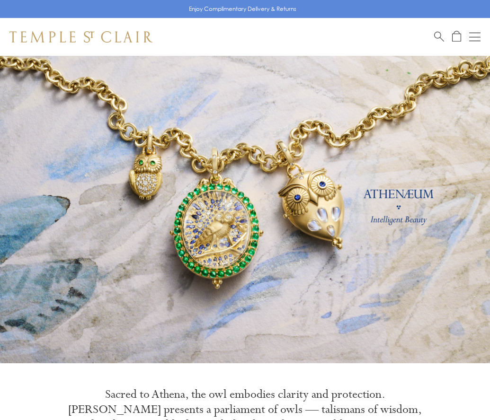 The width and height of the screenshot is (490, 420). What do you see at coordinates (242, 9) in the screenshot?
I see `p: Enjoy Complimentary Delivery & Returns` at bounding box center [242, 9].